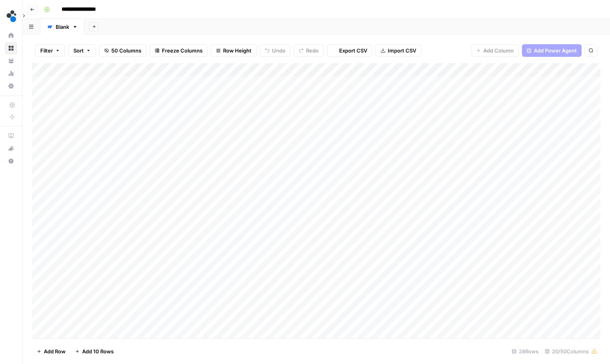  What do you see at coordinates (82, 51) in the screenshot?
I see `button: Sort` at bounding box center [82, 51].